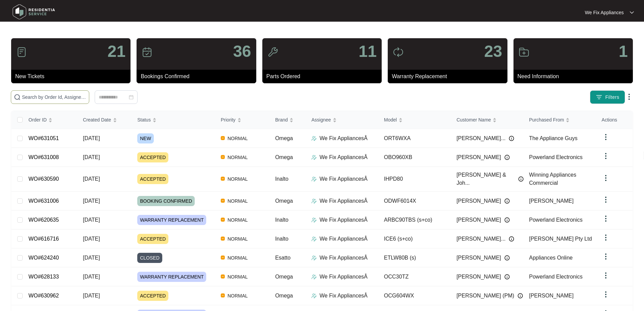 This screenshot has width=644, height=311. What do you see at coordinates (73, 76) in the screenshot?
I see `p: New Tickets` at bounding box center [73, 76].